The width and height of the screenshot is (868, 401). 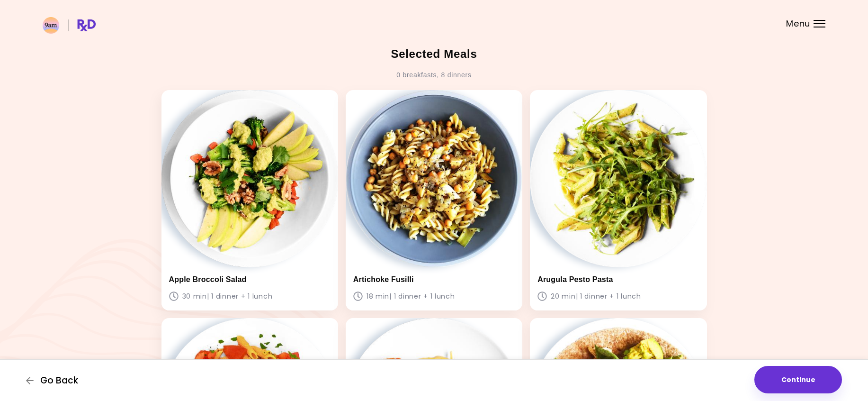 I want to click on button: Continue, so click(x=798, y=379).